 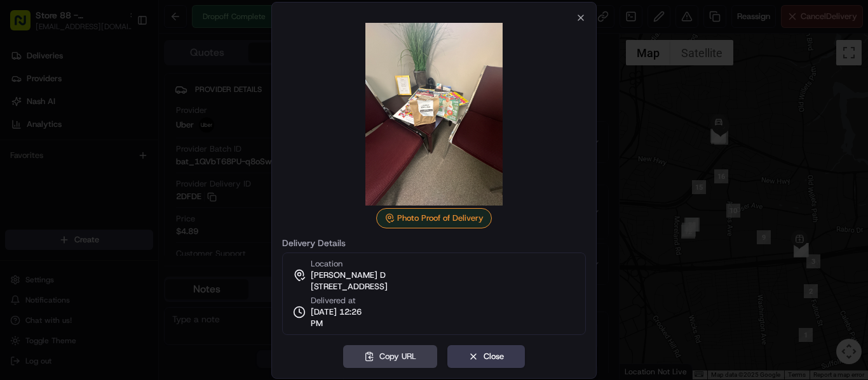 I want to click on label: Delivery Details, so click(x=434, y=243).